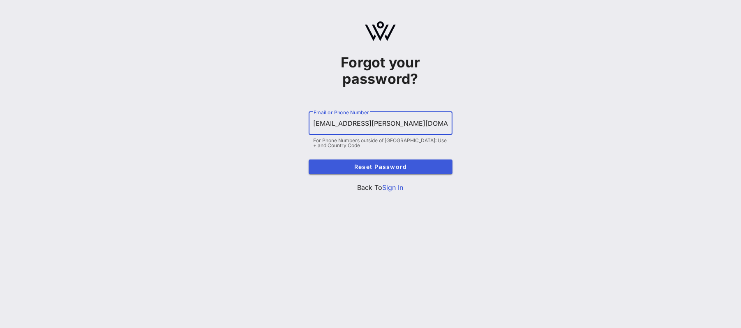  What do you see at coordinates (380, 166) in the screenshot?
I see `span: Reset Password` at bounding box center [380, 166].